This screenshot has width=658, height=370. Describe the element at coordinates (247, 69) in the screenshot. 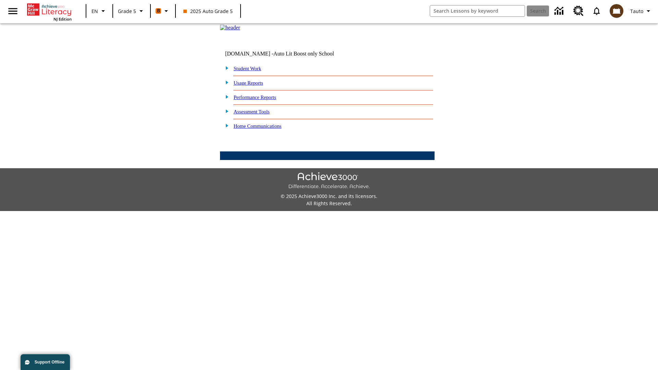

I see `a: Student Work` at that location.